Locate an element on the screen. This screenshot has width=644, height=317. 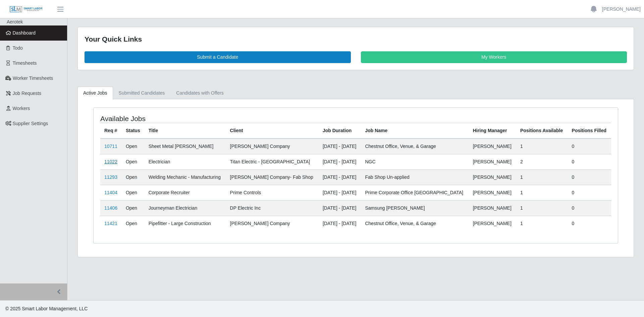
td: Electrician is located at coordinates (185, 162).